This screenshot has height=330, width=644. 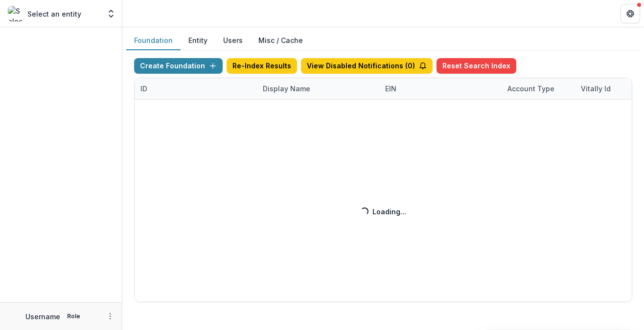 What do you see at coordinates (153, 40) in the screenshot?
I see `button: Foundation` at bounding box center [153, 40].